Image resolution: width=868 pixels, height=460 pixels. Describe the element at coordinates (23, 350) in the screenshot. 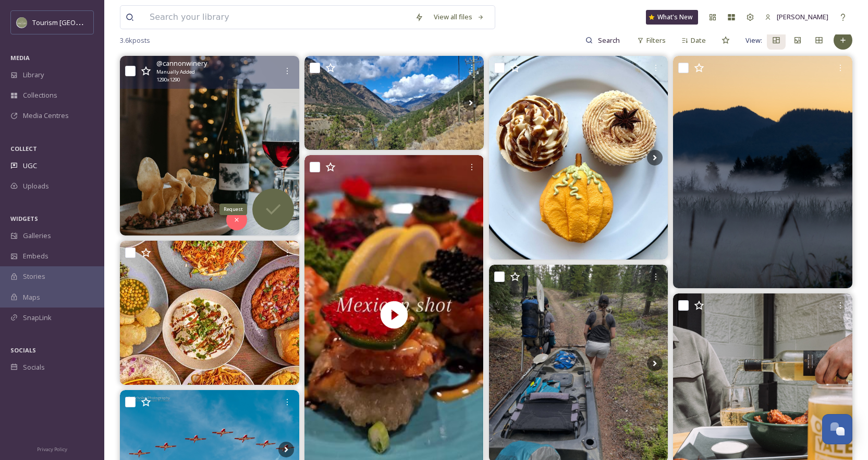

I see `span: SOCIALS` at that location.